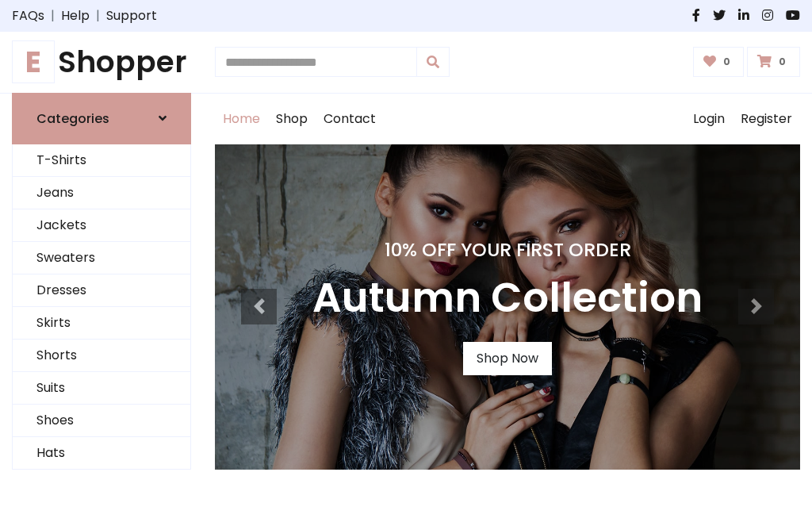  Describe the element at coordinates (102, 62) in the screenshot. I see `a: EShopper` at that location.